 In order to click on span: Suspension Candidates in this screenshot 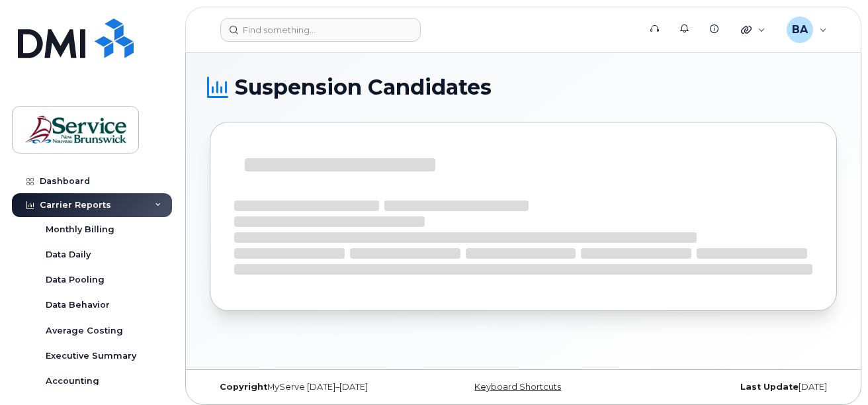, I will do `click(363, 87)`.